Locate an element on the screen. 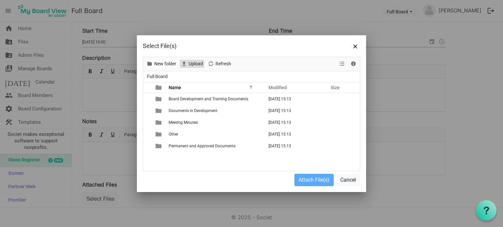  span: Board Development and Training Documents is located at coordinates (208, 99).